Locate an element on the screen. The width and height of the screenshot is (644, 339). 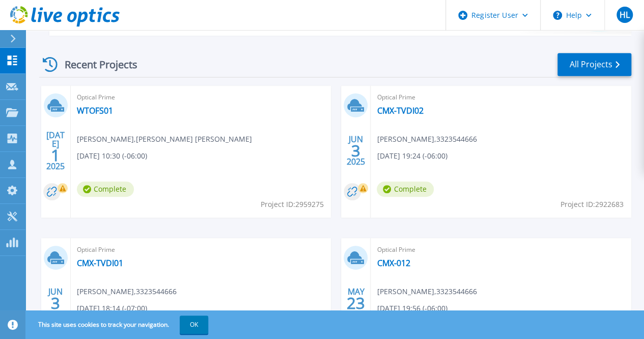
a: CMX-012 is located at coordinates (393, 263).